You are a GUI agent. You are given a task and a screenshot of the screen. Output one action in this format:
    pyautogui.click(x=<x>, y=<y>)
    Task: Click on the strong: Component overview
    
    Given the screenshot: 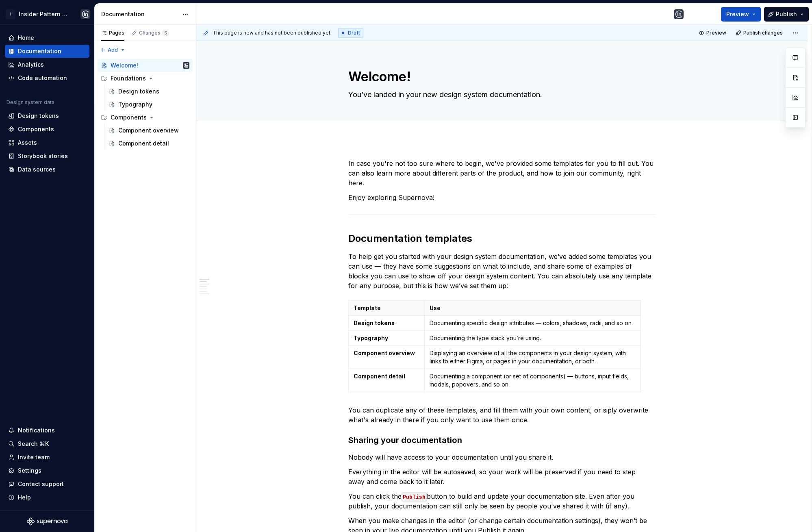 What is the action you would take?
    pyautogui.click(x=384, y=353)
    